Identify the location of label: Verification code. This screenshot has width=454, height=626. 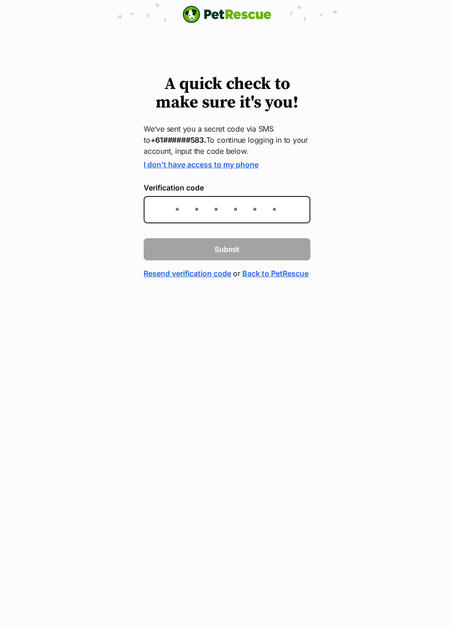
(227, 188).